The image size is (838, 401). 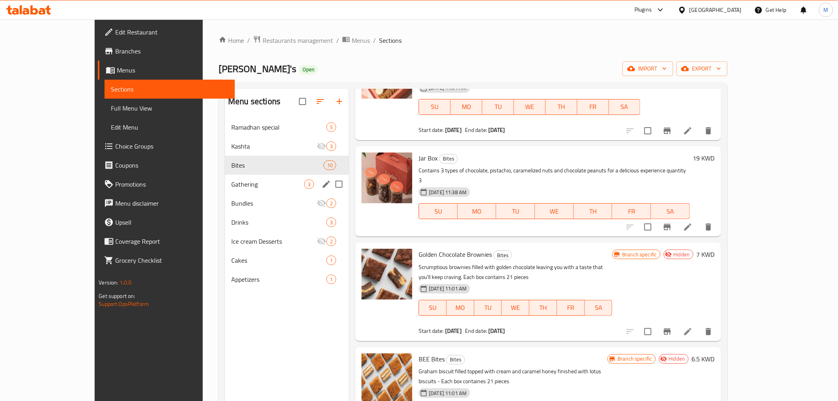 What do you see at coordinates (428, 158) in the screenshot?
I see `span: Jar Box` at bounding box center [428, 158].